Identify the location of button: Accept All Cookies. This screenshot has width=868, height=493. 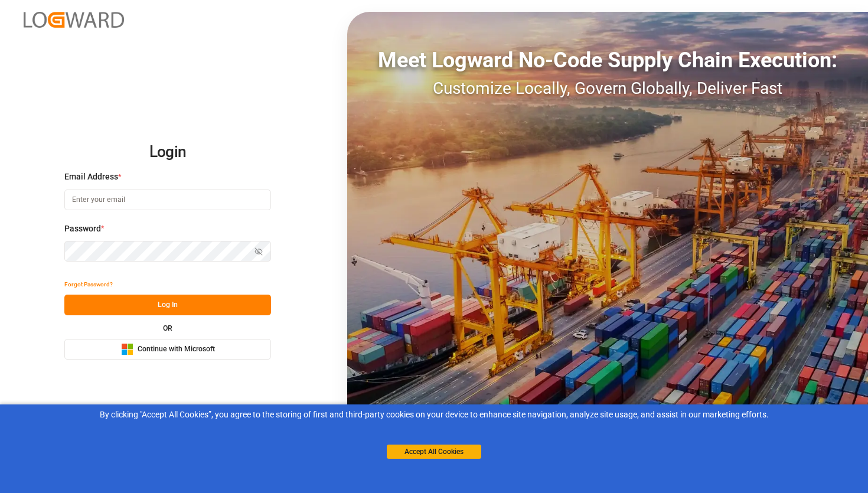
(434, 452).